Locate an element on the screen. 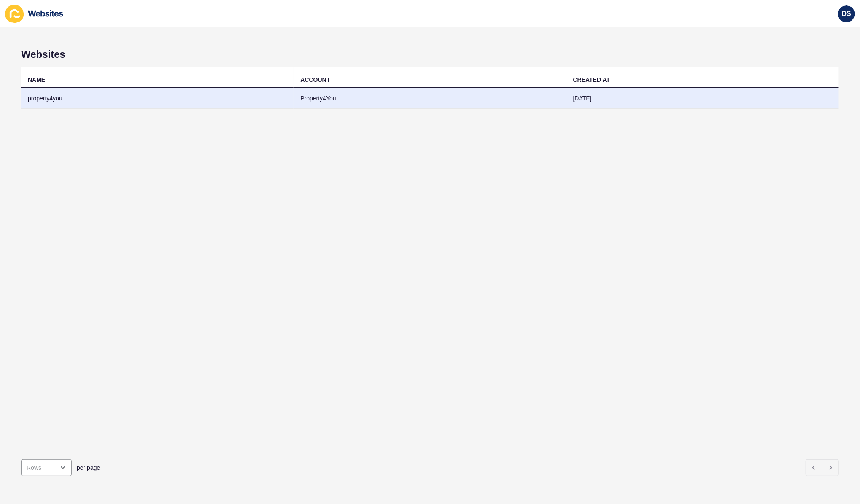  td: property4you is located at coordinates (158, 99).